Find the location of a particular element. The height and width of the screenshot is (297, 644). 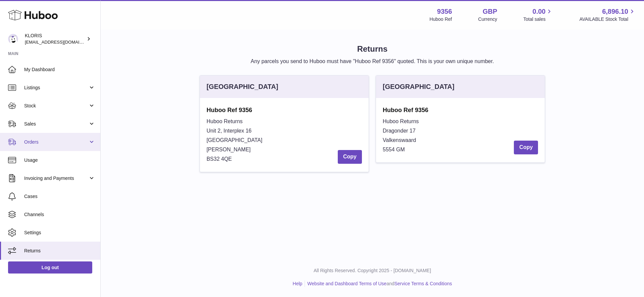

a: Log out is located at coordinates (50, 267).